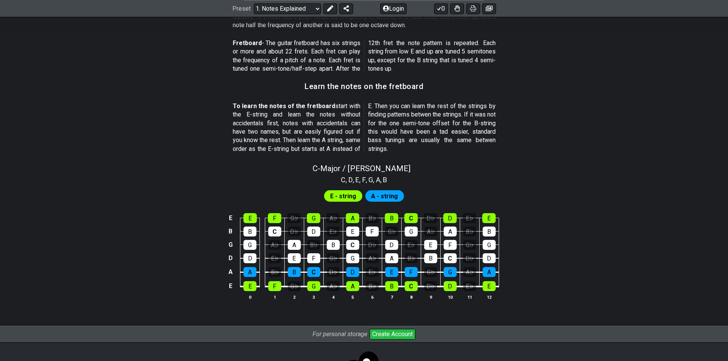 The image size is (728, 361). What do you see at coordinates (231, 258) in the screenshot?
I see `td: D` at bounding box center [231, 258].